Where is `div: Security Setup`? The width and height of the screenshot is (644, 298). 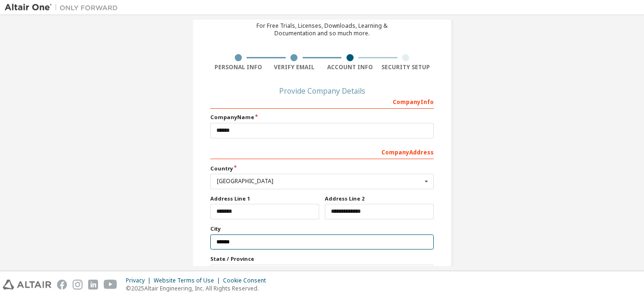
div: Security Setup is located at coordinates (406, 67).